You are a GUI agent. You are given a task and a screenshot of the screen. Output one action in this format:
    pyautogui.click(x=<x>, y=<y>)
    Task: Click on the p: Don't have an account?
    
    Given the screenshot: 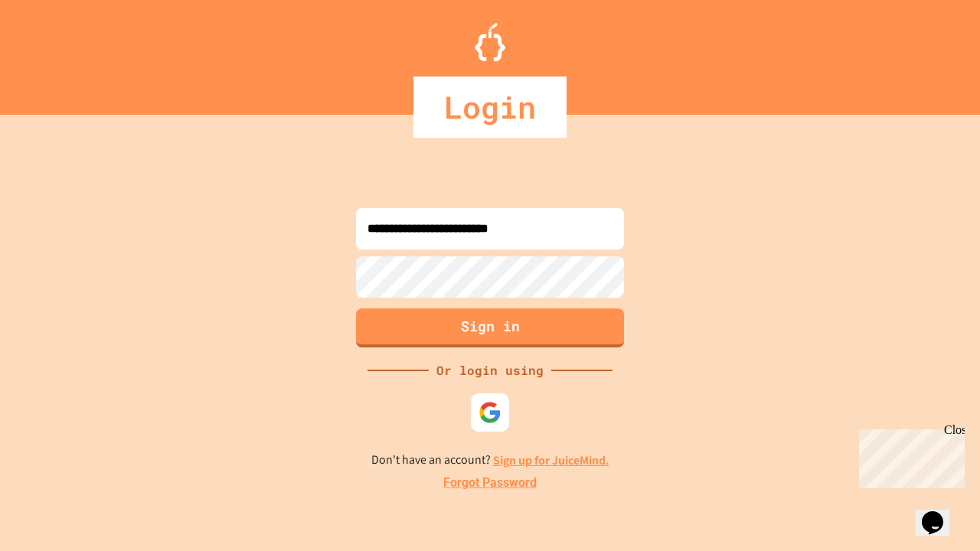 What is the action you would take?
    pyautogui.click(x=490, y=460)
    